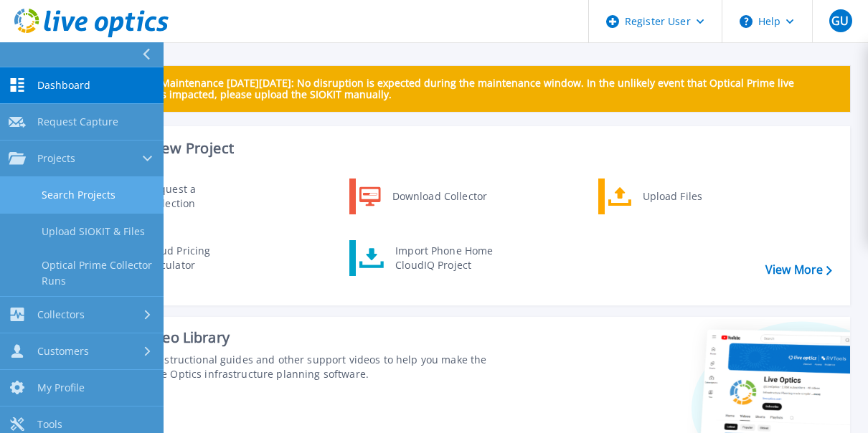 The width and height of the screenshot is (868, 433). I want to click on div: Download Collector, so click(438, 197).